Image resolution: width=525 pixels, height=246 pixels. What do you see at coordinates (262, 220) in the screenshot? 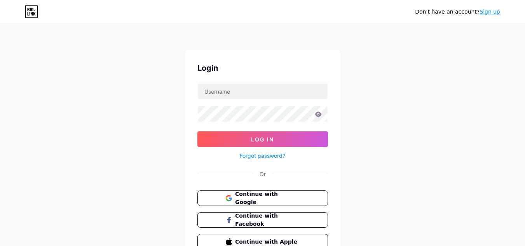
I see `a: Continue with Facebook` at bounding box center [262, 220].